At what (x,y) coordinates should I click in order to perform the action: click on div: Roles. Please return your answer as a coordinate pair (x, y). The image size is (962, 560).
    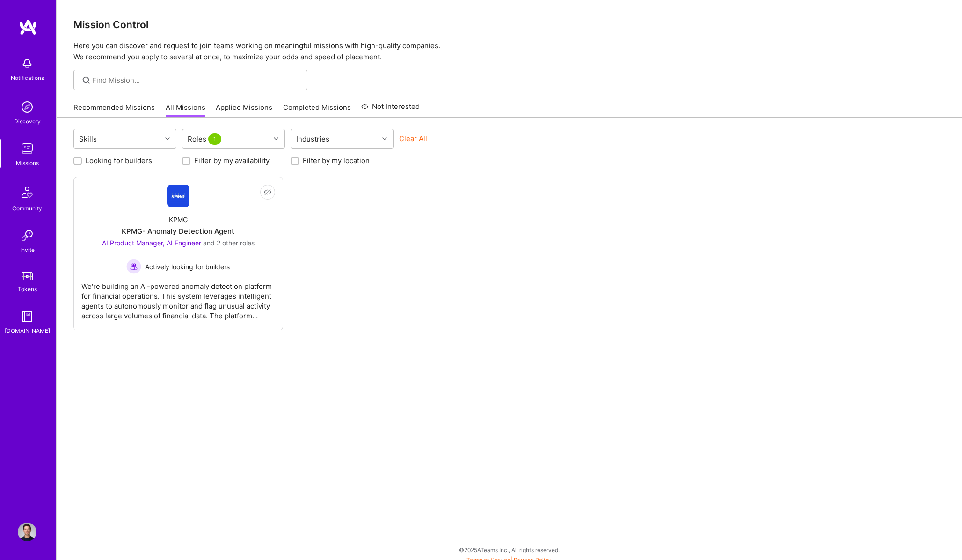
    Looking at the image, I should click on (205, 139).